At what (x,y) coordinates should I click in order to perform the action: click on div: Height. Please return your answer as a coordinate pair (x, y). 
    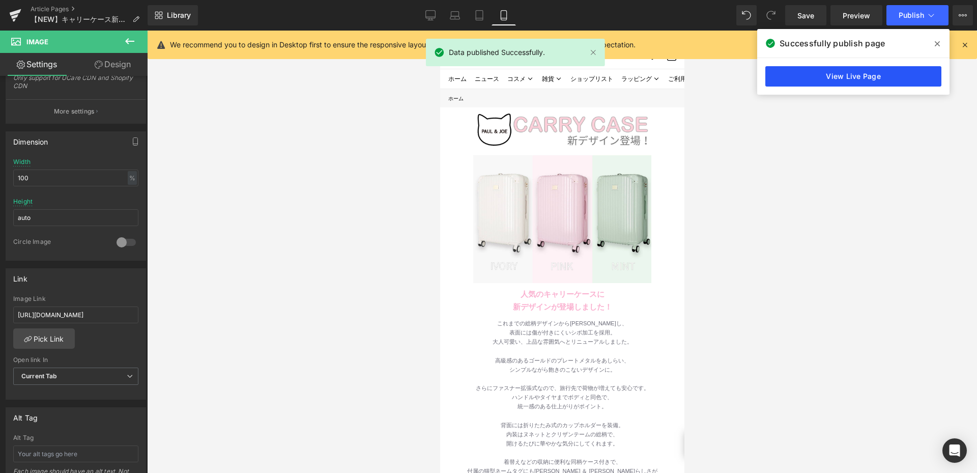
    Looking at the image, I should click on (23, 202).